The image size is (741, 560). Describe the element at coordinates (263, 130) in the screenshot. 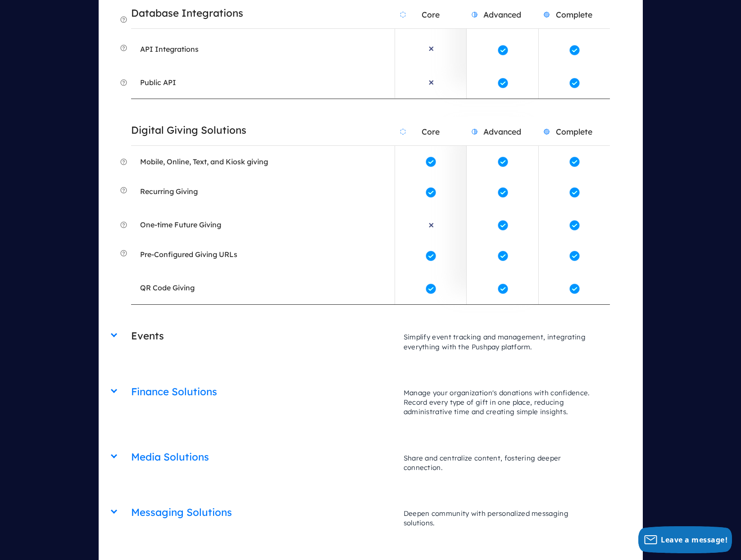

I see `h2: Digital Giving Solutions` at that location.